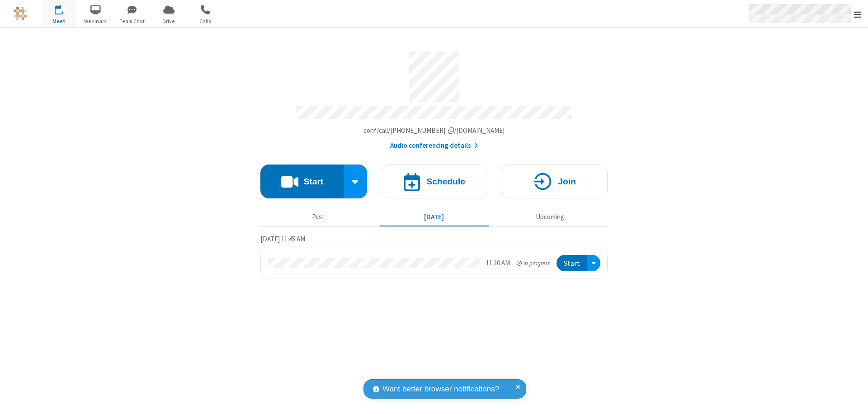  What do you see at coordinates (441, 389) in the screenshot?
I see `span: Want better browser notifications?` at bounding box center [441, 389].